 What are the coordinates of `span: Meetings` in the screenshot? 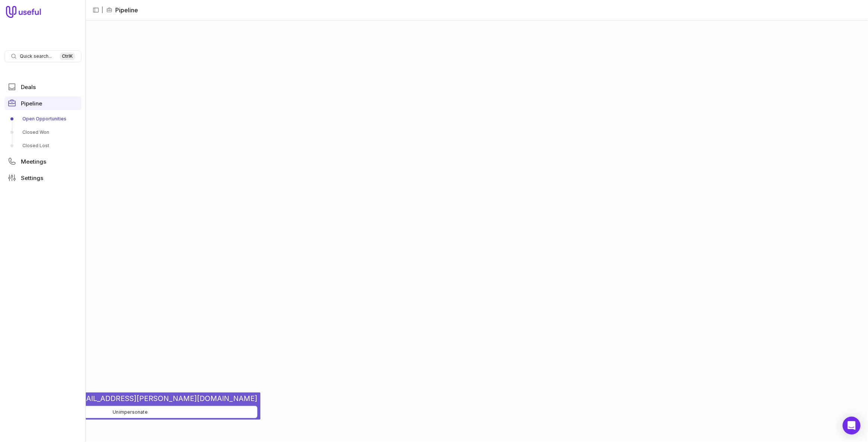 It's located at (33, 161).